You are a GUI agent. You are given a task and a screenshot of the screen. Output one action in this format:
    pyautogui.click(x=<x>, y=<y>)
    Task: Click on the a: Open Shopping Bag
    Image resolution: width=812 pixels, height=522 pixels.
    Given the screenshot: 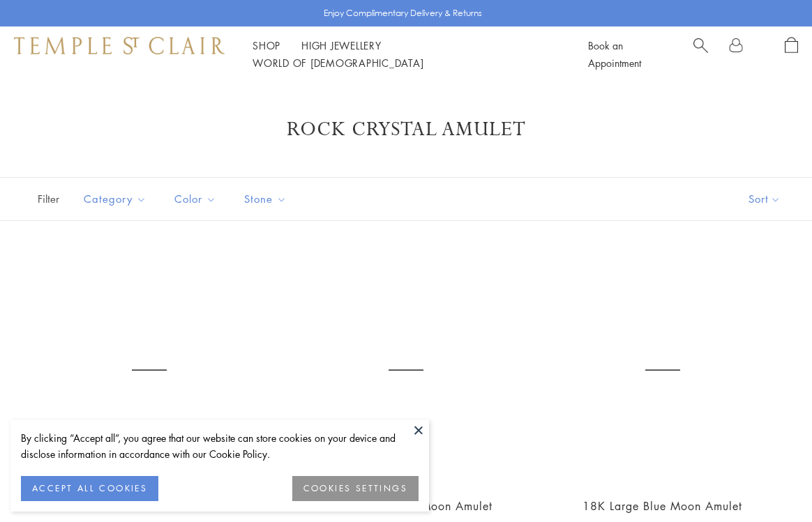 What is the action you would take?
    pyautogui.click(x=791, y=55)
    